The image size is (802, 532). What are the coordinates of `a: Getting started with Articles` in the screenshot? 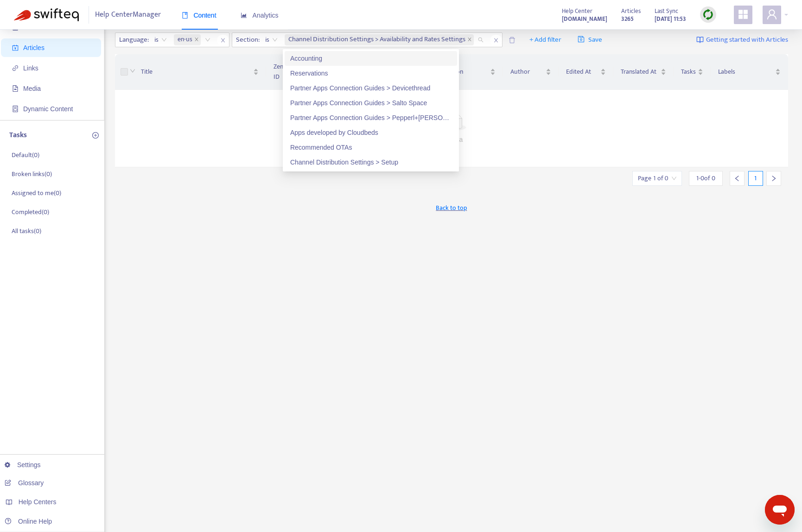 It's located at (742, 40).